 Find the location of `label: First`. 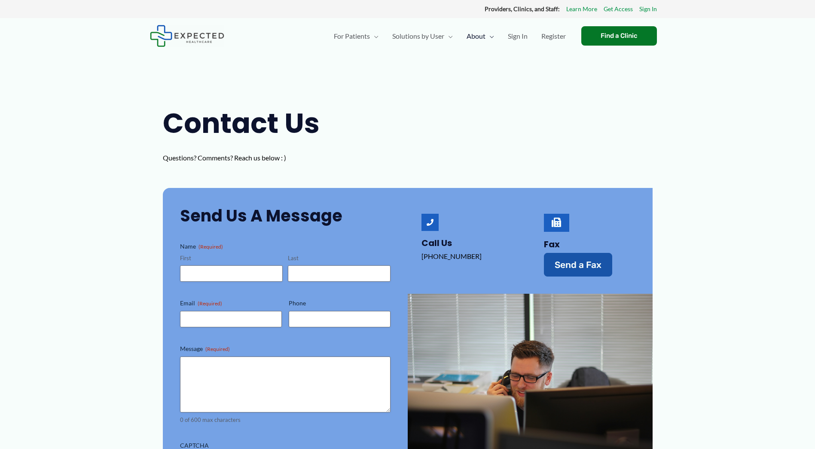

label: First is located at coordinates (231, 258).